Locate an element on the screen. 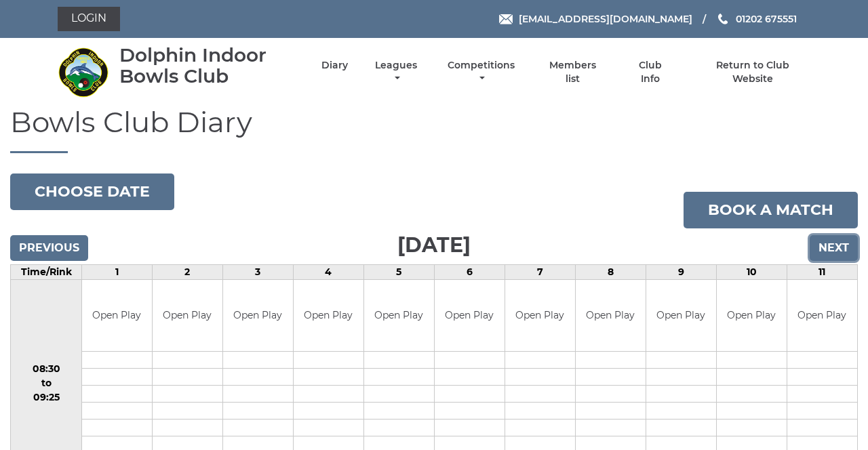 Image resolution: width=868 pixels, height=450 pixels. input: Next is located at coordinates (833, 248).